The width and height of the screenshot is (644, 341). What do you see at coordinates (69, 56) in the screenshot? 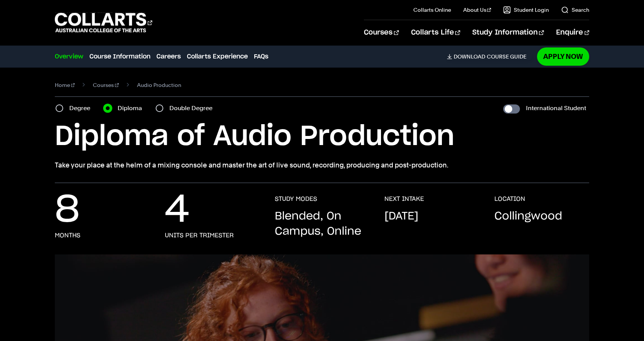
I see `a: Overview` at bounding box center [69, 56].